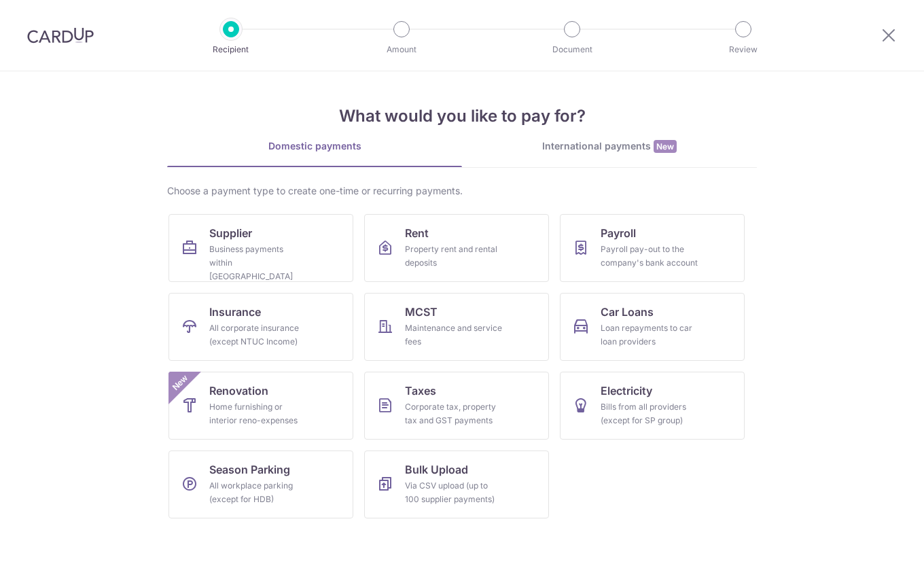 The image size is (924, 566). What do you see at coordinates (650, 414) in the screenshot?
I see `div: Bills from all providers (except for SP group)` at bounding box center [650, 414].